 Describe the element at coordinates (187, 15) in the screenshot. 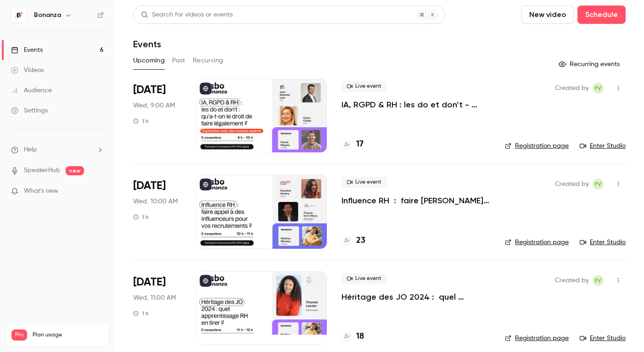

I see `div: Search for videos or events` at that location.